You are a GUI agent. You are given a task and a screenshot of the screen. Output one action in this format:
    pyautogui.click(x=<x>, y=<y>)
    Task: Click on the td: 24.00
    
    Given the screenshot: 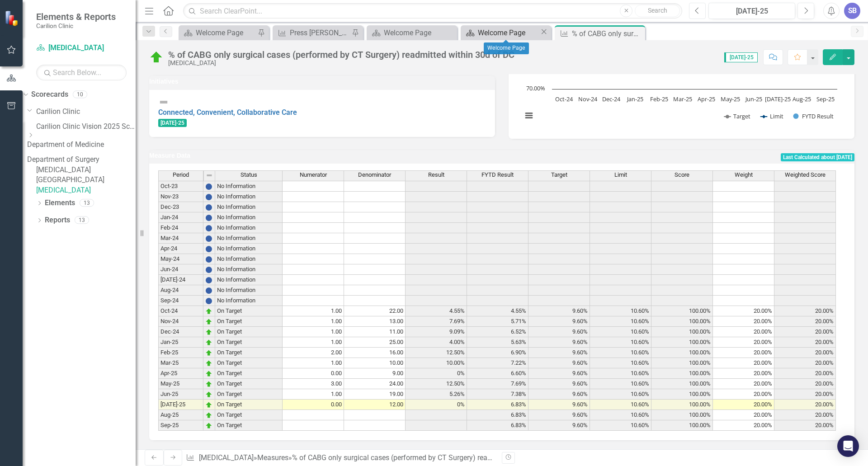 What is the action you would take?
    pyautogui.click(x=375, y=384)
    